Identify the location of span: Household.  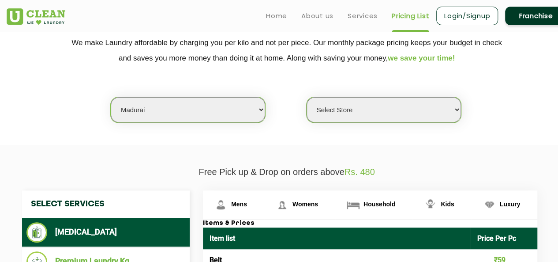
(379, 204).